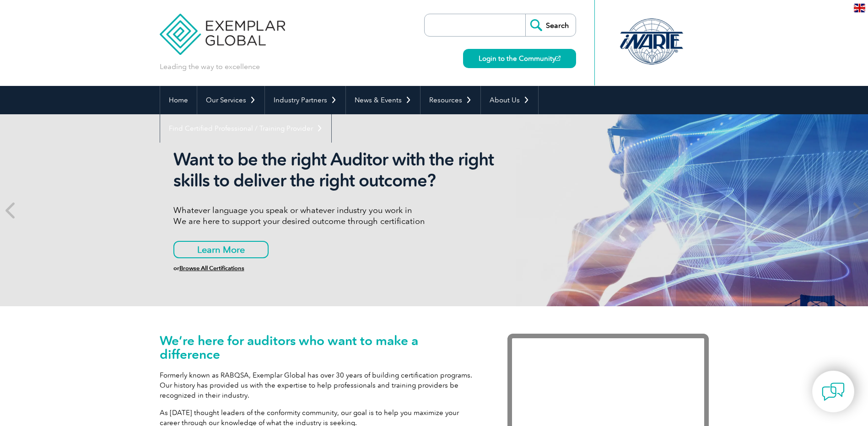  I want to click on a: About Us, so click(509, 101).